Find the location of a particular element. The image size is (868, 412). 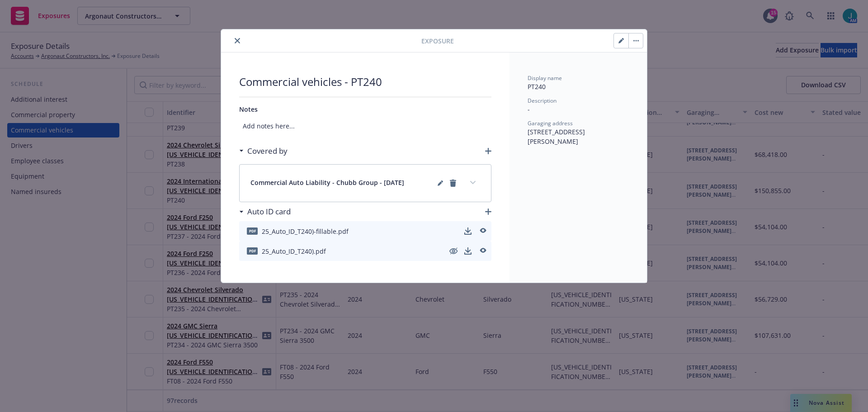

span: PT240 is located at coordinates (536, 87).